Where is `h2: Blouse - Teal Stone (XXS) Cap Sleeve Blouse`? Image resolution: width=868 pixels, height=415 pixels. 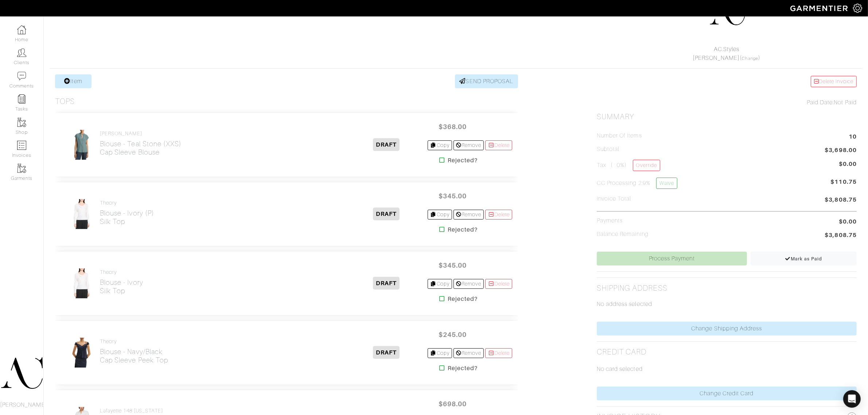 h2: Blouse - Teal Stone (XXS) Cap Sleeve Blouse is located at coordinates (141, 148).